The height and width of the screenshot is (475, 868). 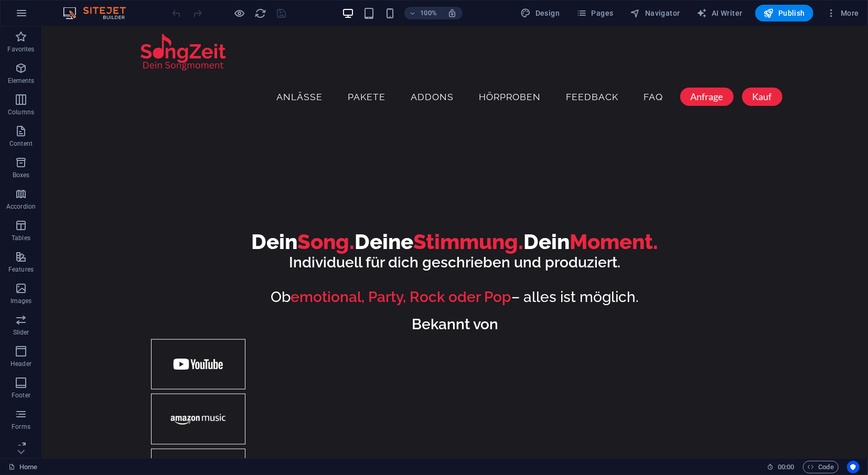 I want to click on button: Click here to leave preview mode and continue editing, so click(x=240, y=13).